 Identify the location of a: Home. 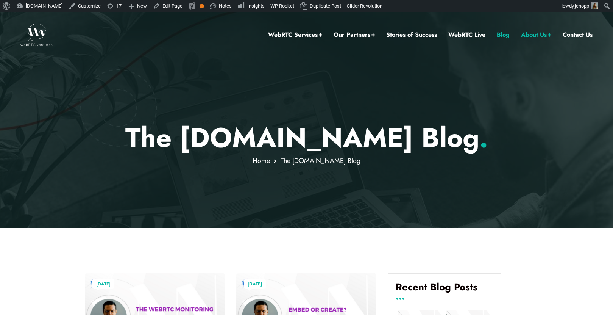
(261, 161).